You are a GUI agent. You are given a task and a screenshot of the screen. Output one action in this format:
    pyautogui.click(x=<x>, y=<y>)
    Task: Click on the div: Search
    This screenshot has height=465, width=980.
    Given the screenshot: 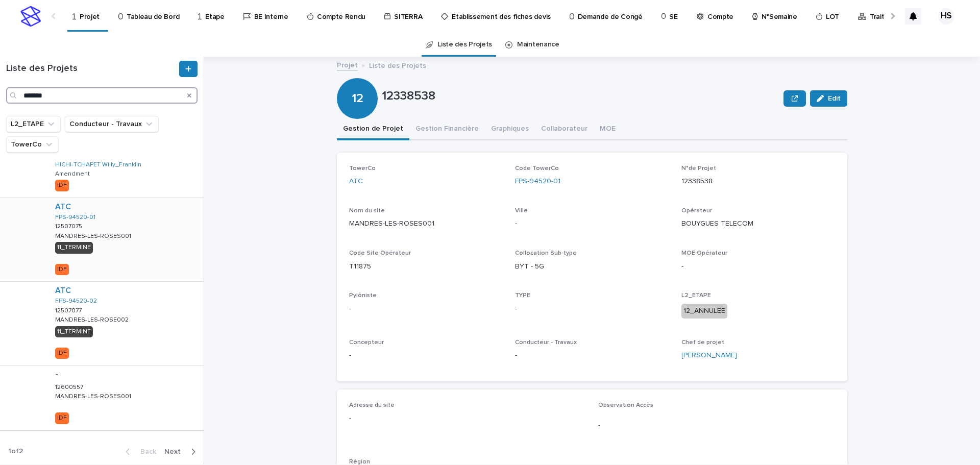 What is the action you would take?
    pyautogui.click(x=102, y=96)
    